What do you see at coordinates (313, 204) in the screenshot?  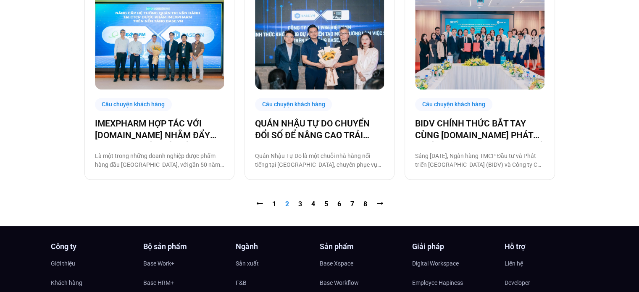 I see `a: 4` at bounding box center [313, 204].